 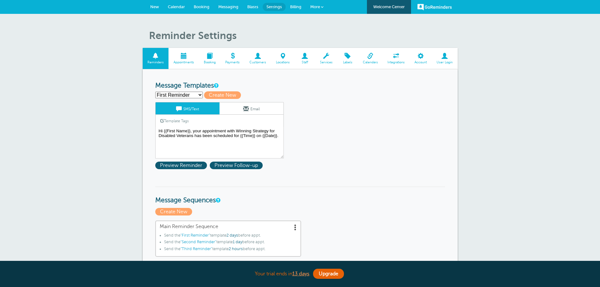 I want to click on span: Messaging, so click(x=228, y=7).